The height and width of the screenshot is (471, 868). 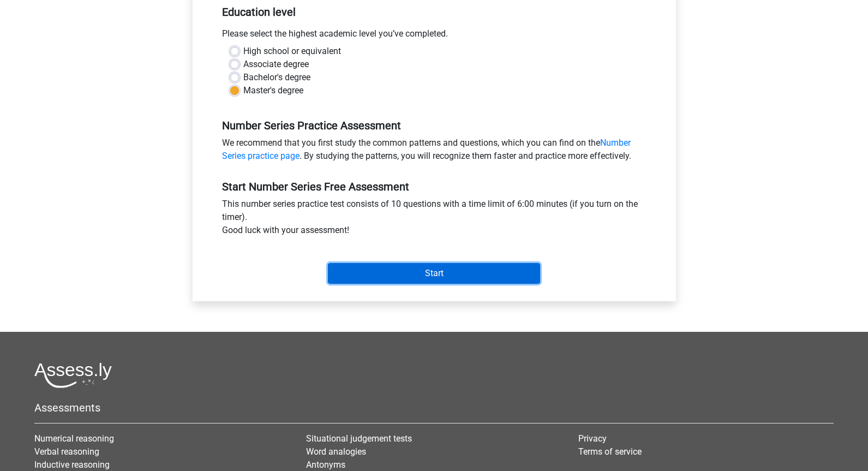 I want to click on h5: Start Number Series Free Assessment, so click(x=434, y=187).